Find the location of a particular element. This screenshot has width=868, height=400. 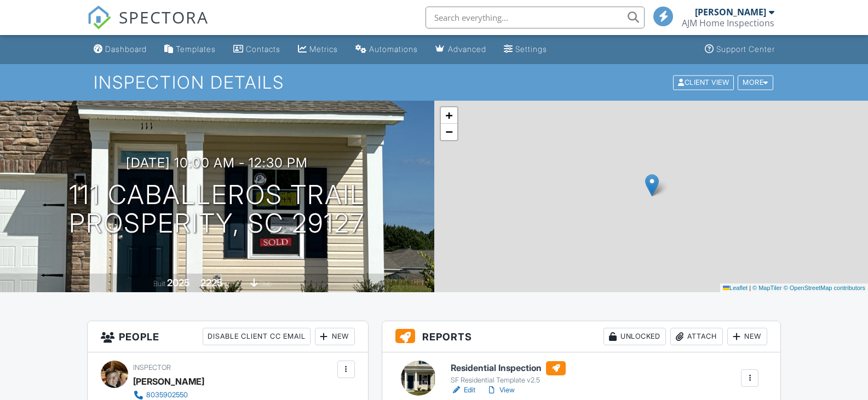

a: Metrics is located at coordinates (318, 49).